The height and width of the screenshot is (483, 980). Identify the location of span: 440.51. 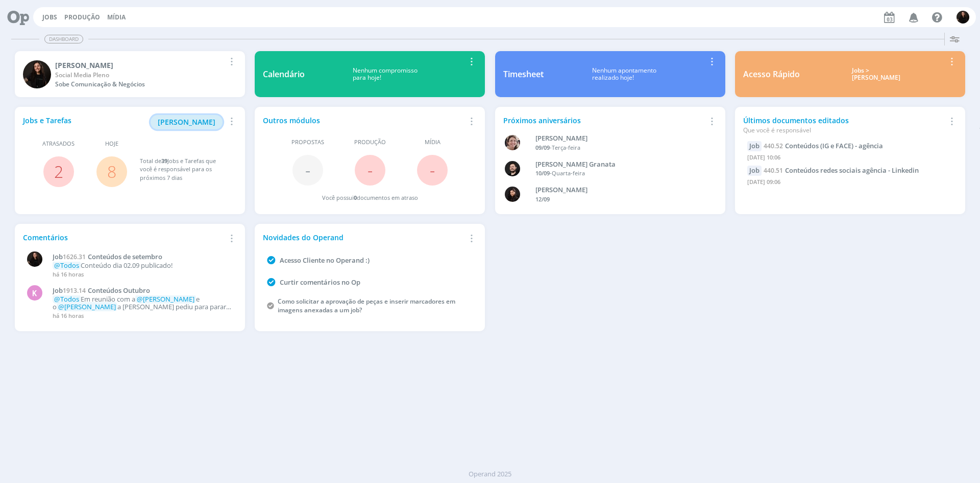
(774, 170).